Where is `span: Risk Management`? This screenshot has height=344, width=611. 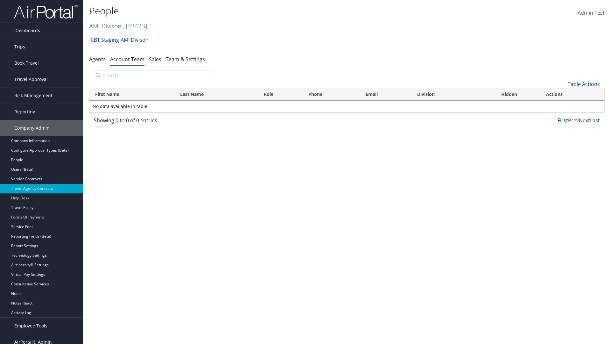 span: Risk Management is located at coordinates (33, 95).